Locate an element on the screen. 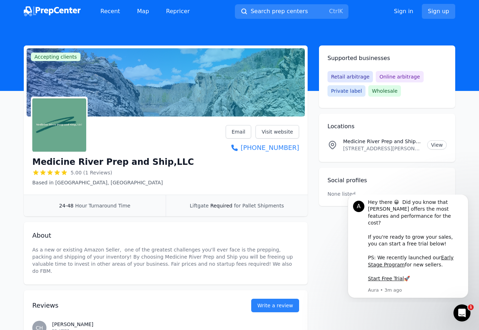 The height and width of the screenshot is (330, 479). div: AI Agent and team can help is located at coordinates (67, 101).